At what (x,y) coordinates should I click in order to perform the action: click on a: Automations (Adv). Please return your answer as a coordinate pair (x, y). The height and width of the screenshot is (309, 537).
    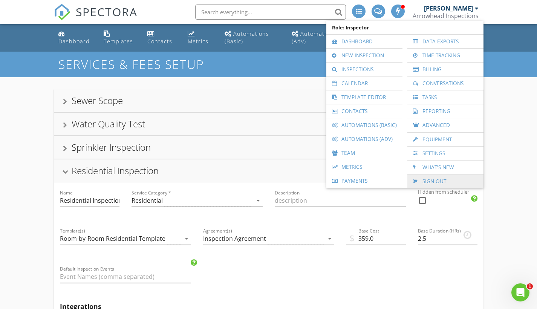
    Looking at the image, I should click on (364, 139).